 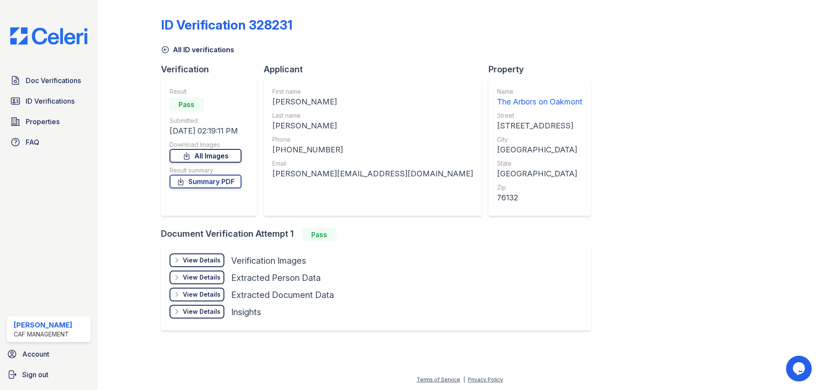 I want to click on div: Result summary, so click(x=205, y=170).